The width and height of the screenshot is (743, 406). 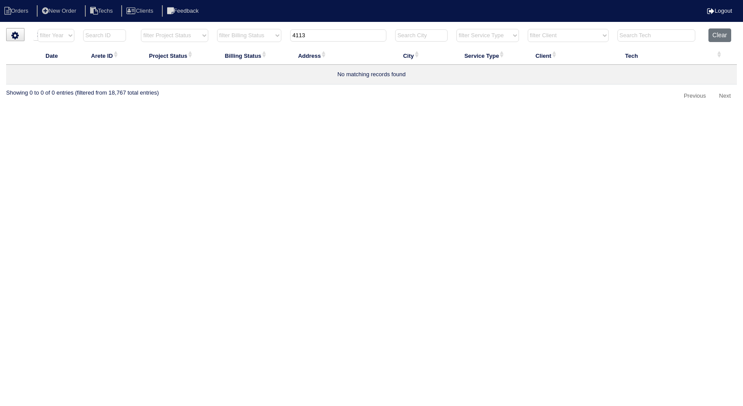 What do you see at coordinates (60, 11) in the screenshot?
I see `li: New Order` at bounding box center [60, 11].